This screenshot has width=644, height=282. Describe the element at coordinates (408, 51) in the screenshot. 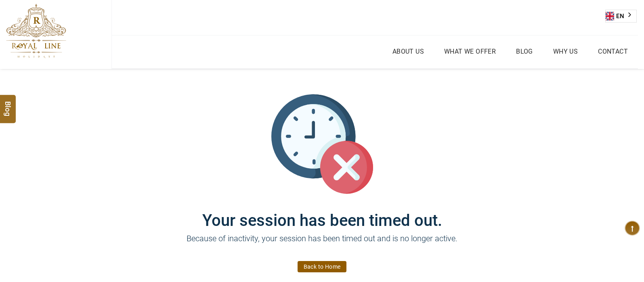

I see `a: About Us` at that location.